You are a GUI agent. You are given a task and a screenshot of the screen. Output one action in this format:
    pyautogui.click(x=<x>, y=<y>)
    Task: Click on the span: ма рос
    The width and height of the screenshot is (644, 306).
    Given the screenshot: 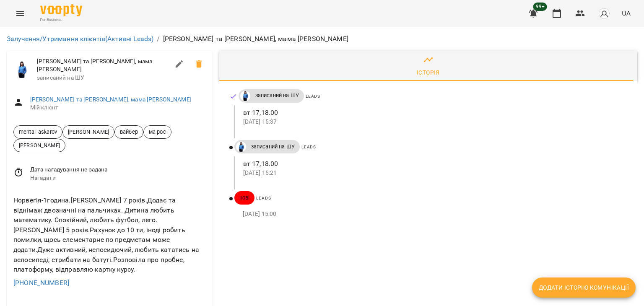 What is the action you would take?
    pyautogui.click(x=157, y=132)
    